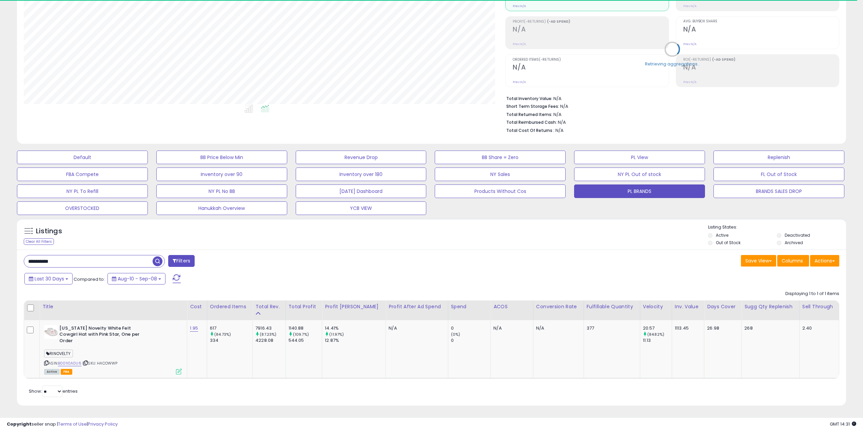 The height and width of the screenshot is (431, 863). What do you see at coordinates (843, 424) in the screenshot?
I see `span: 2025-10-9 14:31 GMT` at bounding box center [843, 424].